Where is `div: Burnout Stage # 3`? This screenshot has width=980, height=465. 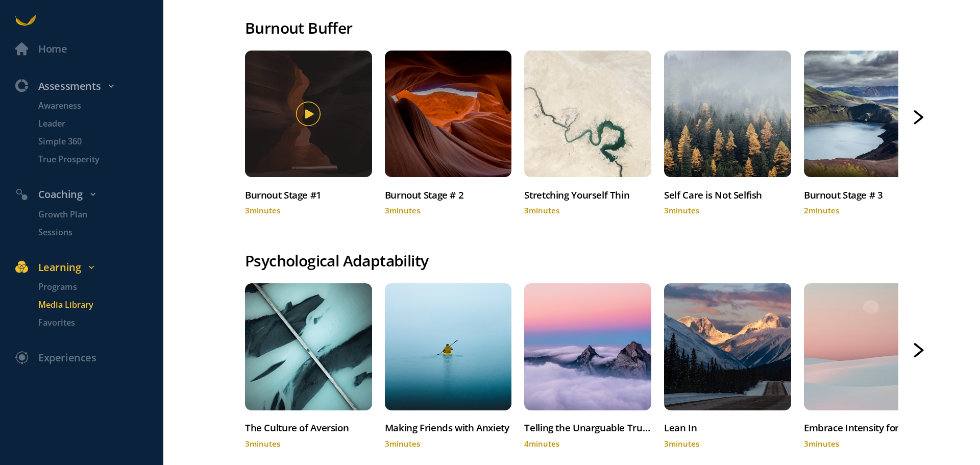
div: Burnout Stage # 3 is located at coordinates (867, 195).